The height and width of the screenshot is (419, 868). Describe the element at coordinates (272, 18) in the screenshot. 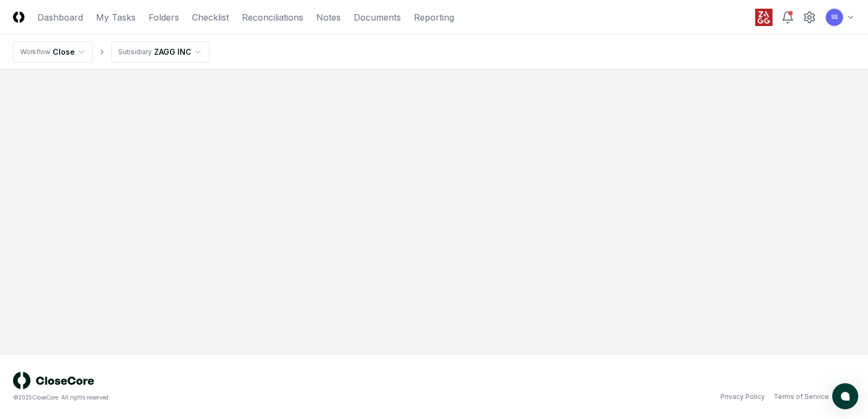

I see `a: Reconciliations` at that location.